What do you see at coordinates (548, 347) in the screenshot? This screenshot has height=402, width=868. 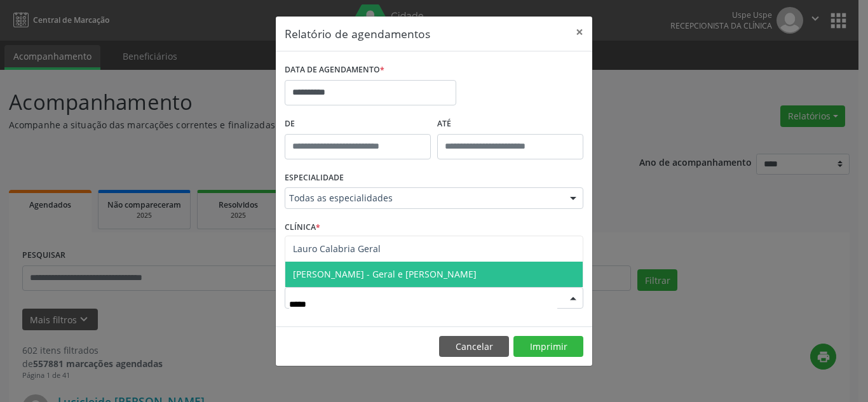 I see `button: Imprimir` at bounding box center [548, 347].